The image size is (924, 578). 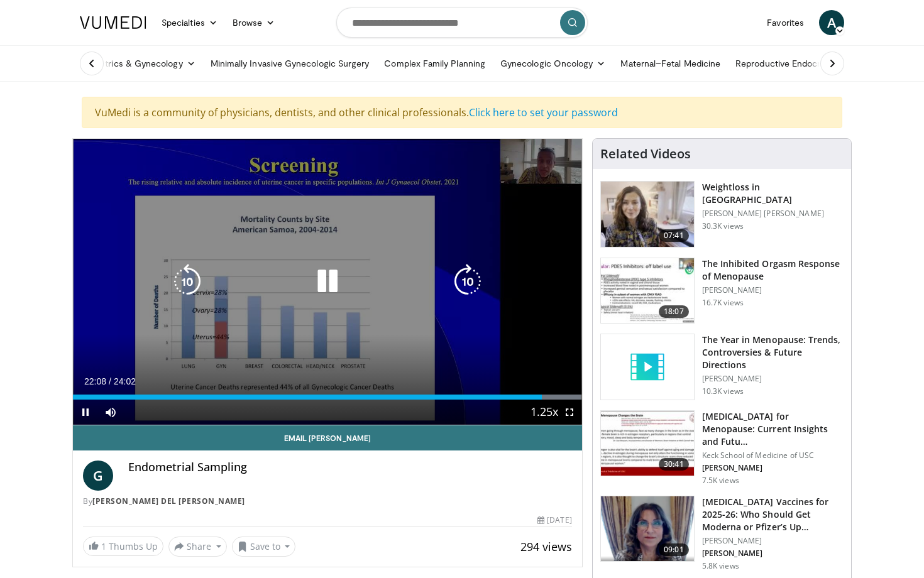 I want to click on a: Obstetrics & Gynecology, so click(x=138, y=64).